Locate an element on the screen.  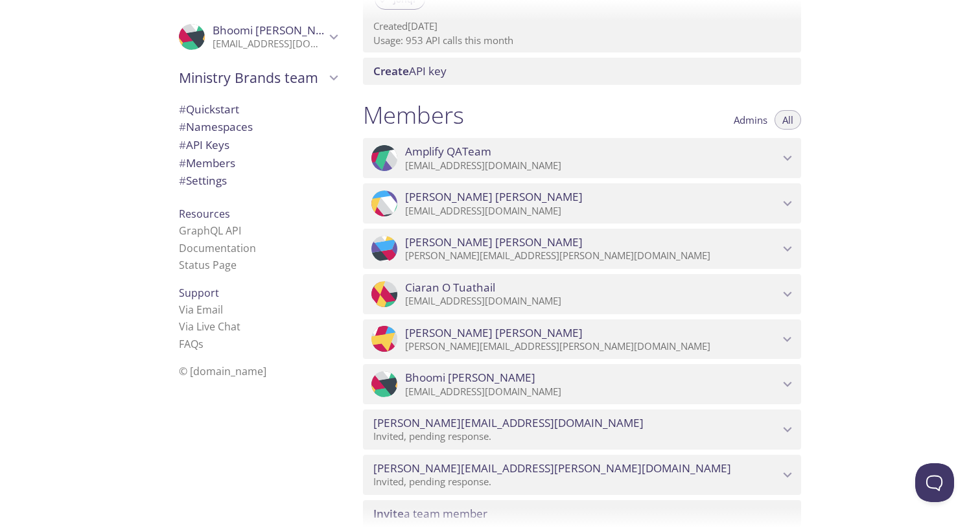
div: Ciaran O Tuathail is located at coordinates (582, 294).